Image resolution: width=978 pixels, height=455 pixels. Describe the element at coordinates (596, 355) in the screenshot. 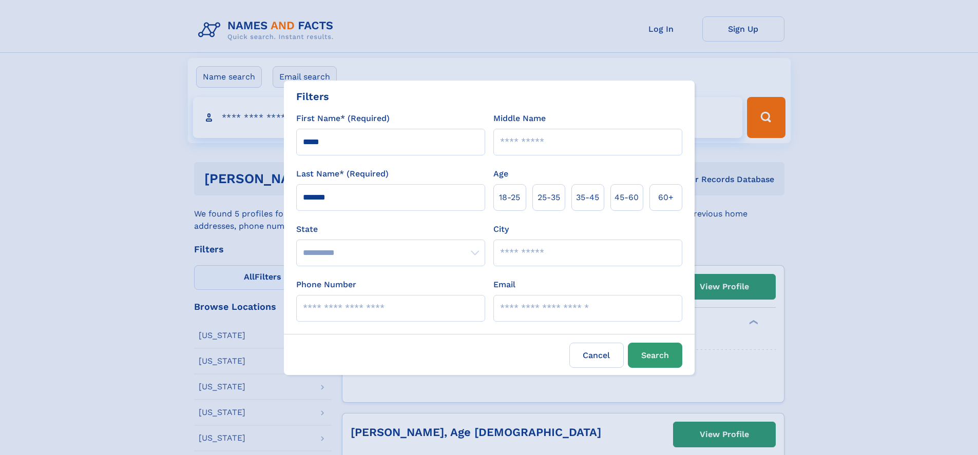

I see `label: Cancel` at that location.